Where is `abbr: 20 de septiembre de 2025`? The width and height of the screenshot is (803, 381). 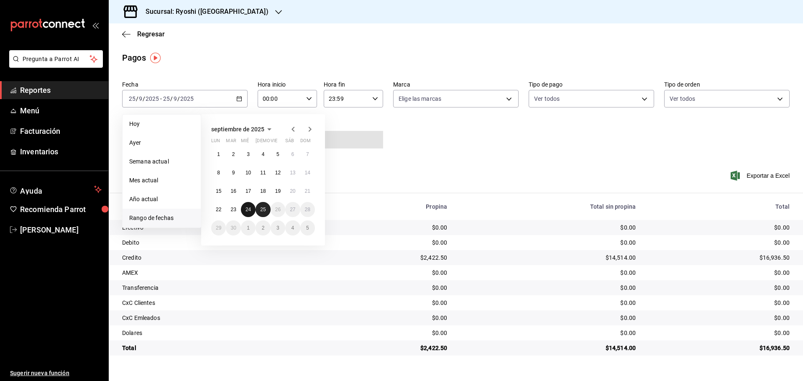
abbr: 20 de septiembre de 2025 is located at coordinates (292, 191).